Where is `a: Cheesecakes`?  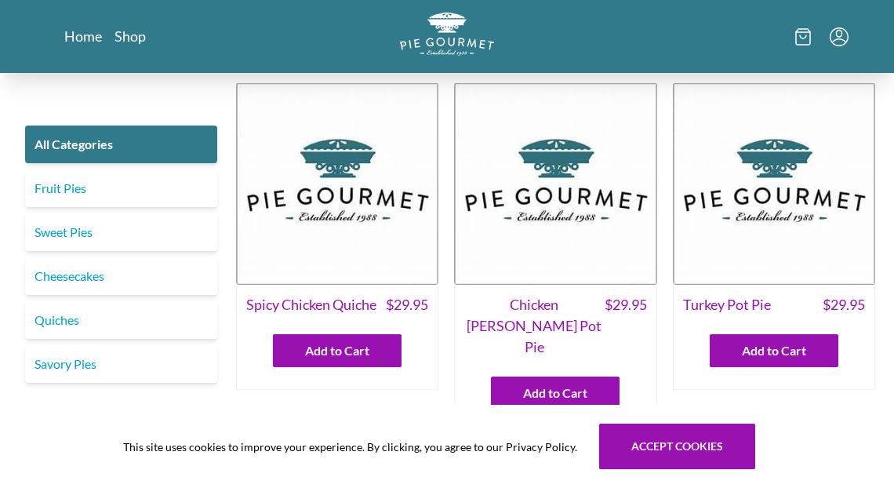
a: Cheesecakes is located at coordinates (121, 276).